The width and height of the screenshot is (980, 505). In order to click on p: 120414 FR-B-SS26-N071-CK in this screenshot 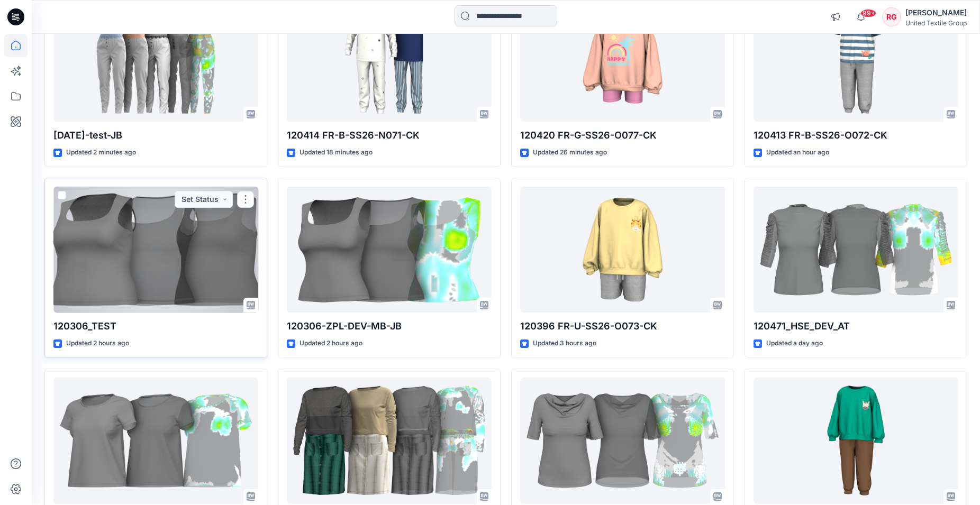, I will do `click(389, 135)`.